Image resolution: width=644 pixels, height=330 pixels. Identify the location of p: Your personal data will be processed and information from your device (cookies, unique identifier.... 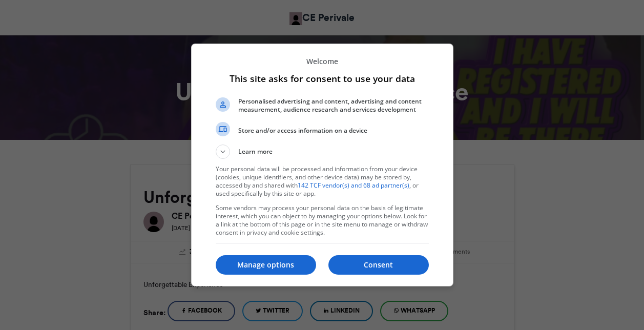
(322, 182).